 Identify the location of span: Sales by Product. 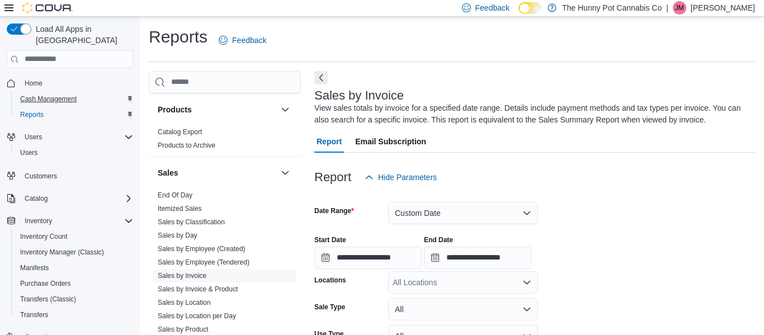
(183, 329).